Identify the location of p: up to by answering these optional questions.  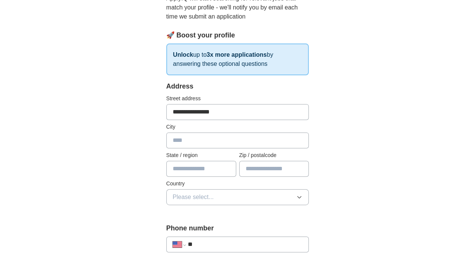
(238, 59).